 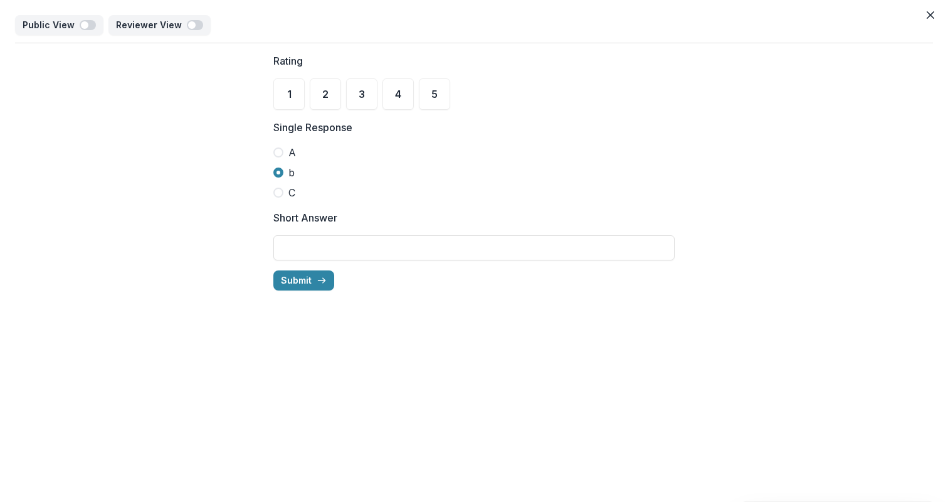 What do you see at coordinates (435, 94) in the screenshot?
I see `span: 5` at bounding box center [435, 94].